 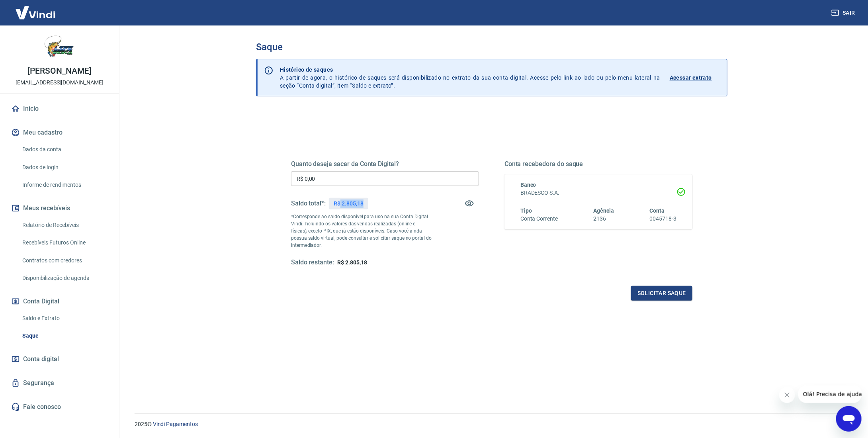 What do you see at coordinates (59, 208) in the screenshot?
I see `button: Meus recebíveis` at bounding box center [59, 208].